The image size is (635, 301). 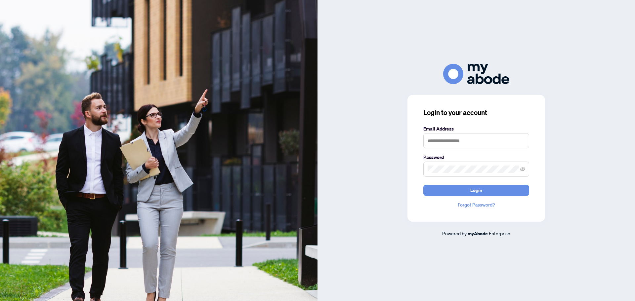 I want to click on button: Login, so click(x=476, y=191).